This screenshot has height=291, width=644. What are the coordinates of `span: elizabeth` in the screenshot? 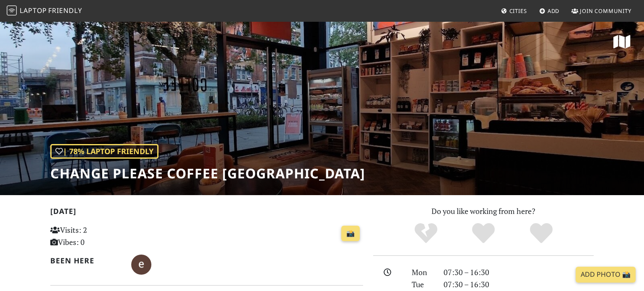 It's located at (141, 264).